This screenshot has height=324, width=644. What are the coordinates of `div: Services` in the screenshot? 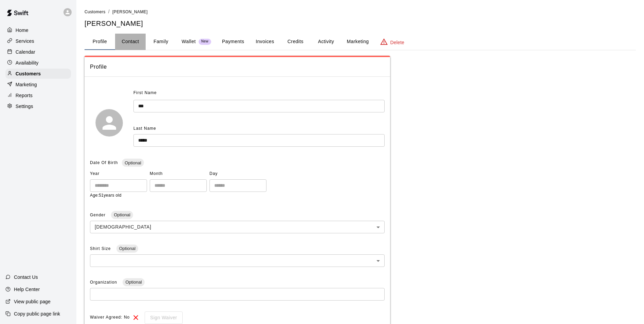 It's located at (38, 41).